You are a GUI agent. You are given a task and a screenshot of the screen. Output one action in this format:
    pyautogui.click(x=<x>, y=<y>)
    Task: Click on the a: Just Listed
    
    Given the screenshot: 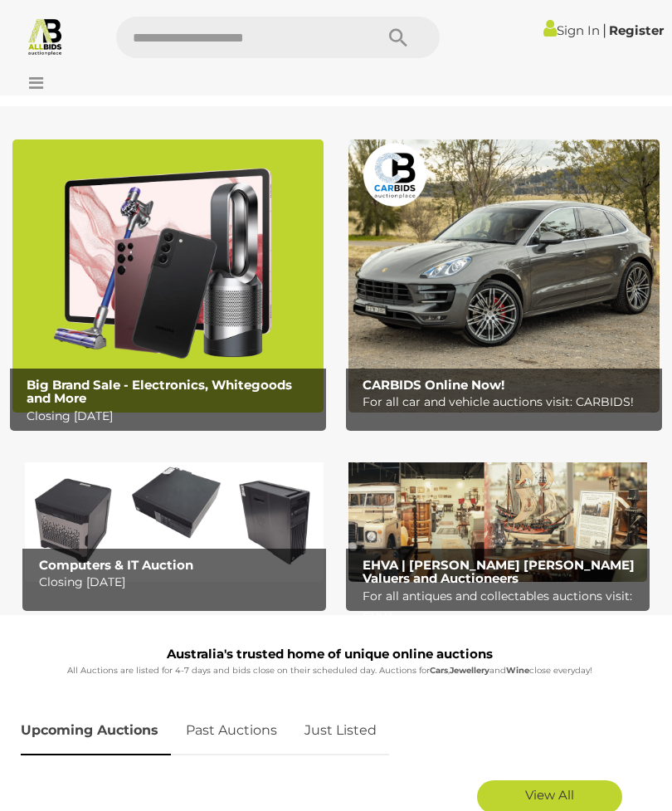 What is the action you would take?
    pyautogui.click(x=340, y=731)
    